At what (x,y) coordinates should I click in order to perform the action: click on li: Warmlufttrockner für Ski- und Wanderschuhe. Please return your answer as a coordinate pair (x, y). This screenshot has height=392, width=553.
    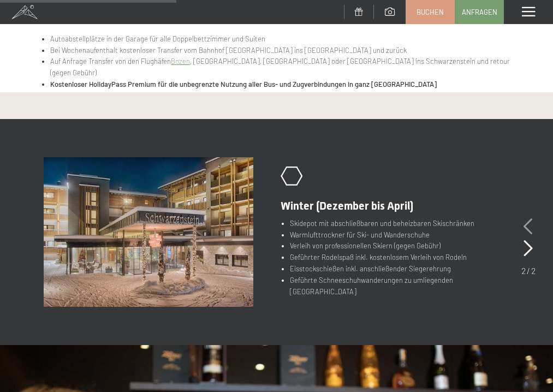
    Looking at the image, I should click on (400, 235).